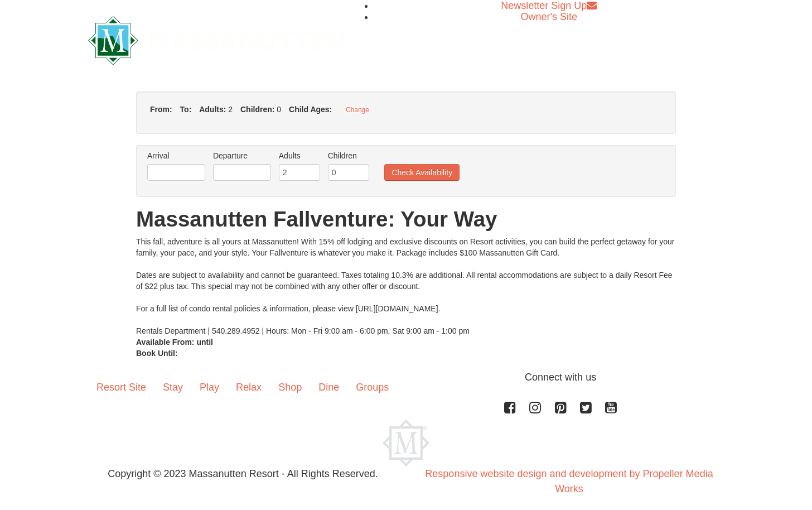  What do you see at coordinates (422, 172) in the screenshot?
I see `button: Check Availability` at bounding box center [422, 172].